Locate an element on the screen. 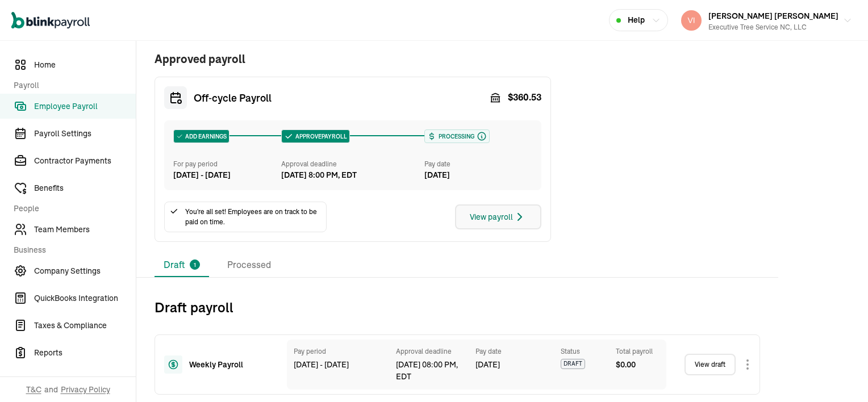 This screenshot has width=868, height=402. span: Processing is located at coordinates (455, 136).